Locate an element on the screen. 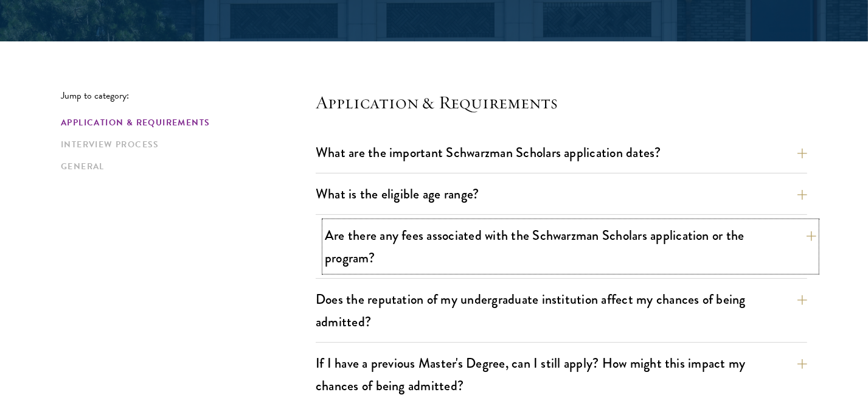 This screenshot has width=868, height=403. button: What are the important Schwarzman Scholars application dates? is located at coordinates (561, 152).